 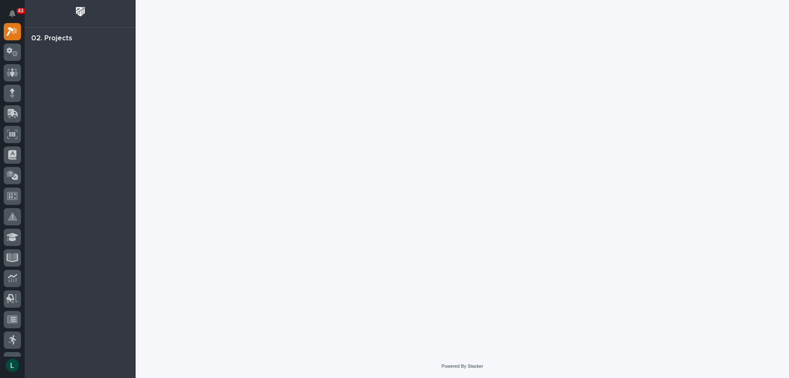 I want to click on div: Notifications43, so click(x=16, y=16).